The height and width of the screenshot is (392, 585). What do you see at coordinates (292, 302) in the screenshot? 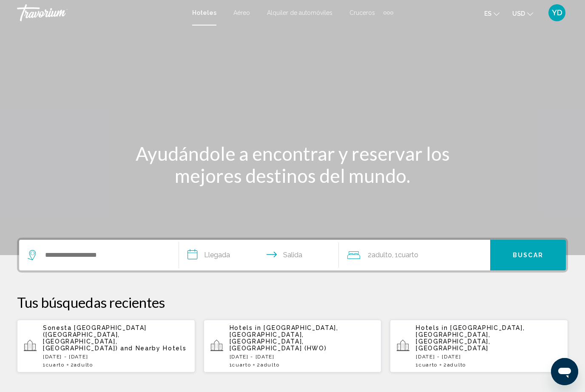
I see `p: Tus búsquedas recientes` at bounding box center [292, 302].